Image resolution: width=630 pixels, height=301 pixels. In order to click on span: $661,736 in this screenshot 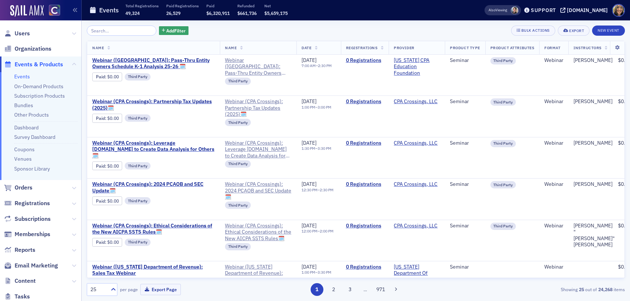, I will do `click(247, 13)`.